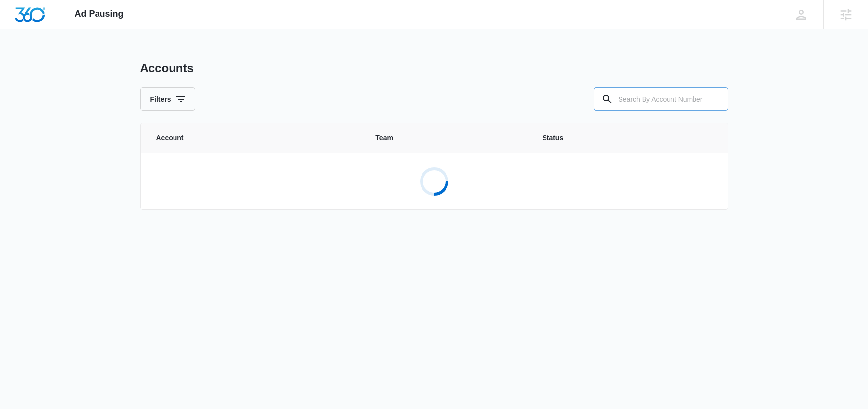  What do you see at coordinates (167, 68) in the screenshot?
I see `h1: Accounts` at bounding box center [167, 68].